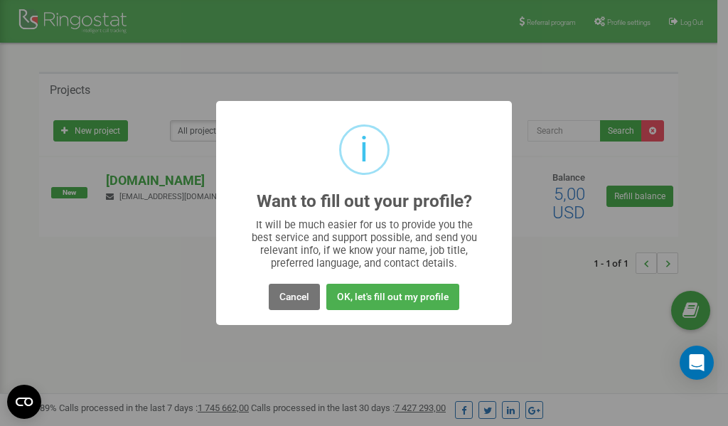  Describe the element at coordinates (364, 149) in the screenshot. I see `div: i` at that location.